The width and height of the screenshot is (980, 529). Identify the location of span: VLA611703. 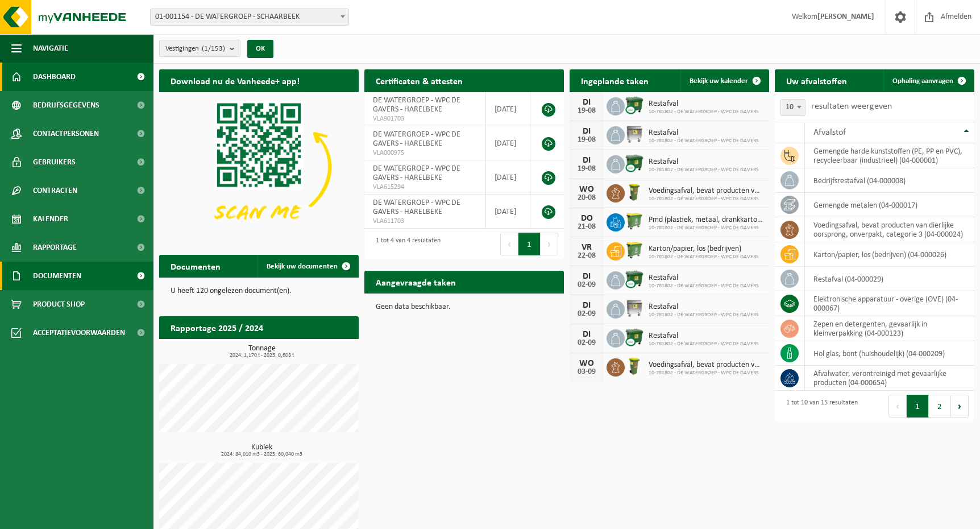
(425, 221).